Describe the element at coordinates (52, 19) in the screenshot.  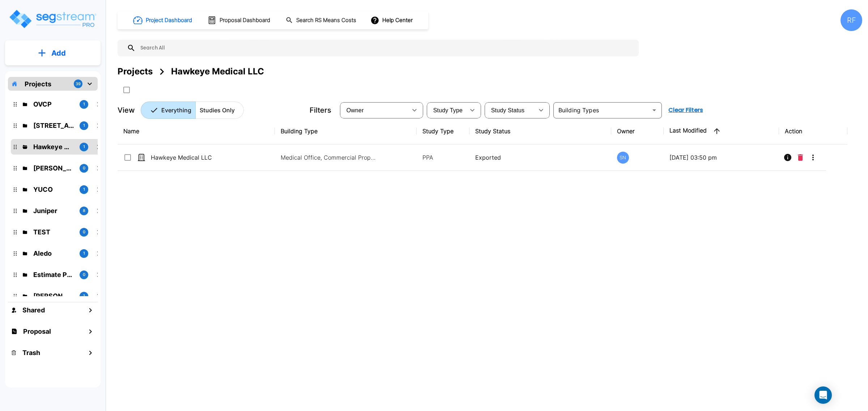
I see `img: Logo` at that location.